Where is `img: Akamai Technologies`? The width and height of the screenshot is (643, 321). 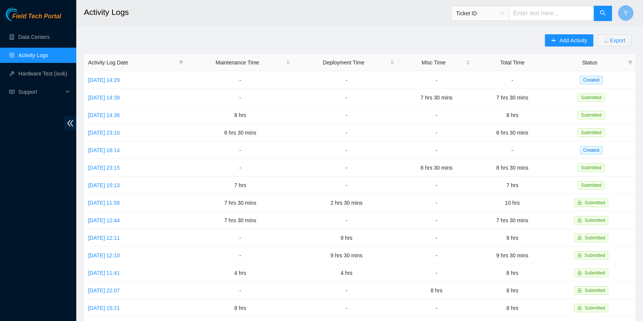
img: Akamai Technologies is located at coordinates (22, 14).